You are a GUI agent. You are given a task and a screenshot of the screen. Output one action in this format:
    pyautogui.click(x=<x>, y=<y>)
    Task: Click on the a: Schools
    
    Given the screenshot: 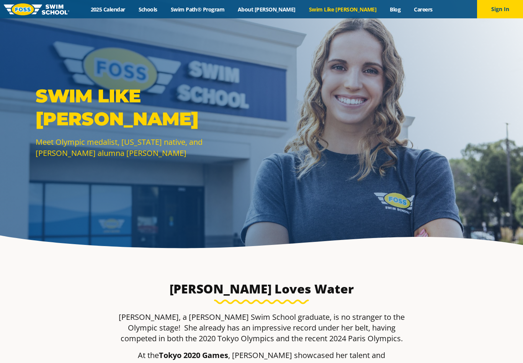 What is the action you would take?
    pyautogui.click(x=148, y=9)
    